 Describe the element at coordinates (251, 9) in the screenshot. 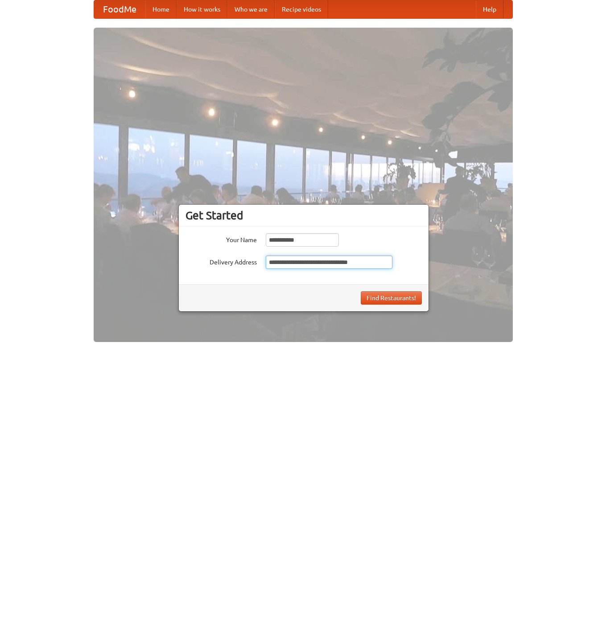

I see `a: Who we are` at that location.